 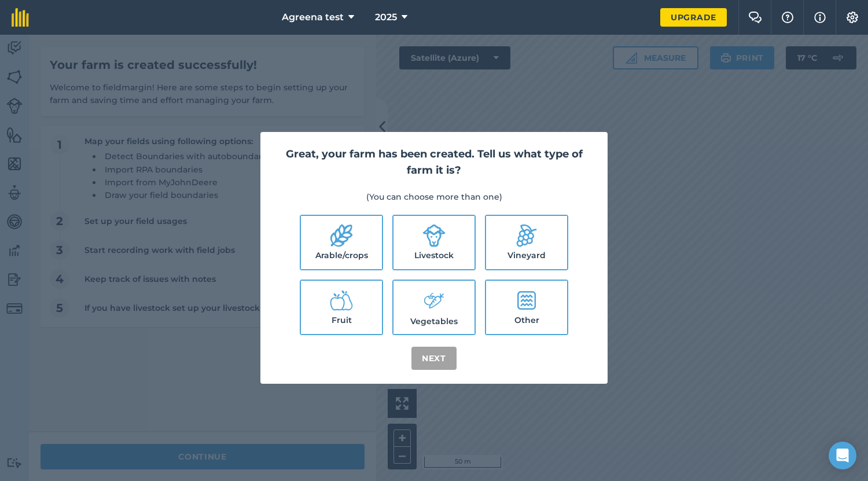 What do you see at coordinates (526, 307) in the screenshot?
I see `label: Other` at bounding box center [526, 307].